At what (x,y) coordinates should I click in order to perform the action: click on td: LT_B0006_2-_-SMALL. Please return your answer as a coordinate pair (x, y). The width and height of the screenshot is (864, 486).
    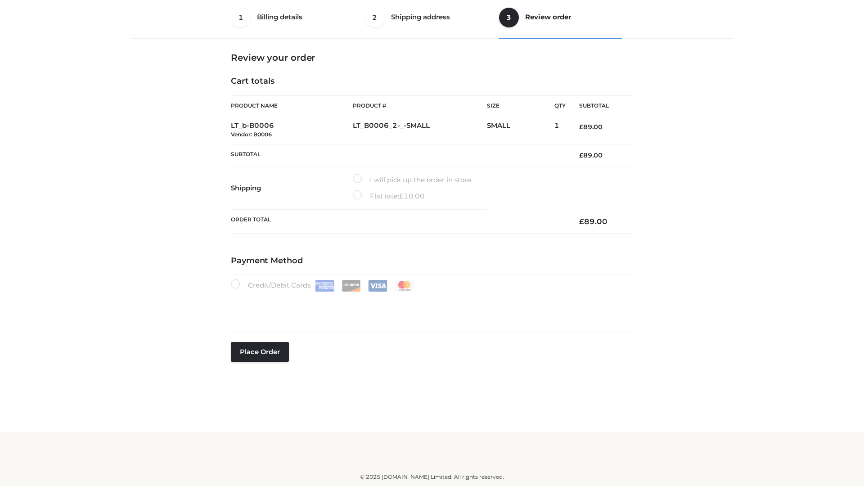
    Looking at the image, I should click on (420, 130).